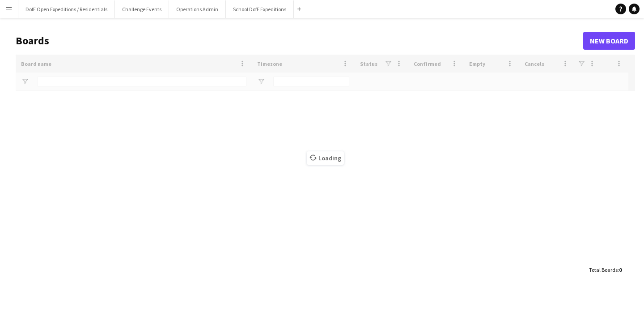 The image size is (644, 313). Describe the element at coordinates (197, 9) in the screenshot. I see `button: Operations Admin` at that location.